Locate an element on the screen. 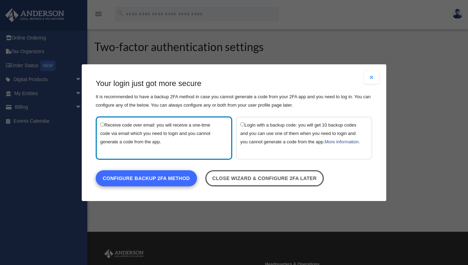  input: Login with a backup code: you will get 10 backup codes and you can use one of them when you need ... is located at coordinates (243, 124).